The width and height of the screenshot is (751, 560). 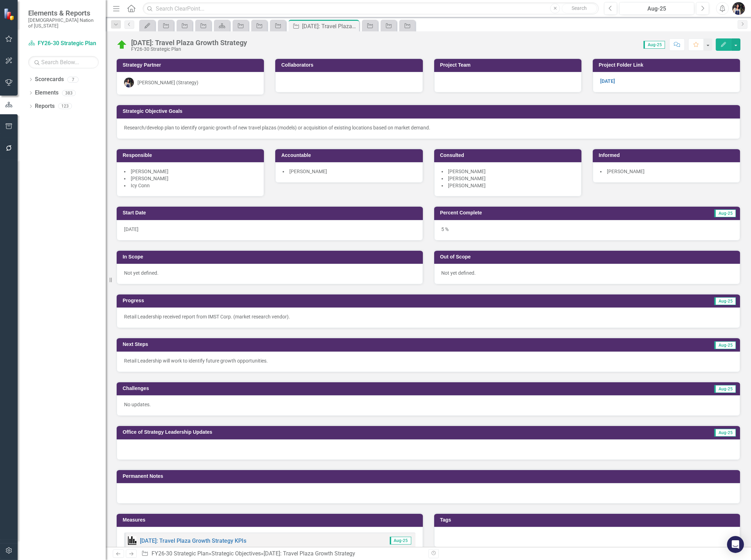 What do you see at coordinates (588, 230) in the screenshot?
I see `div: 5 %` at bounding box center [588, 230].